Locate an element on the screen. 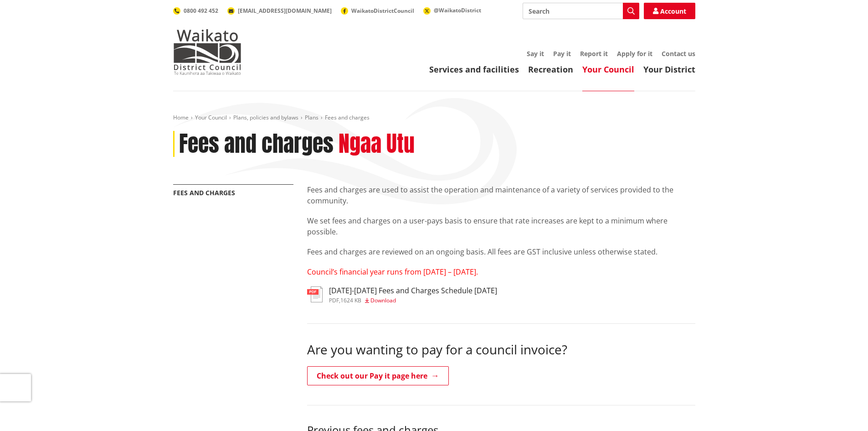 The height and width of the screenshot is (431, 868). a: Recreation is located at coordinates (550, 69).